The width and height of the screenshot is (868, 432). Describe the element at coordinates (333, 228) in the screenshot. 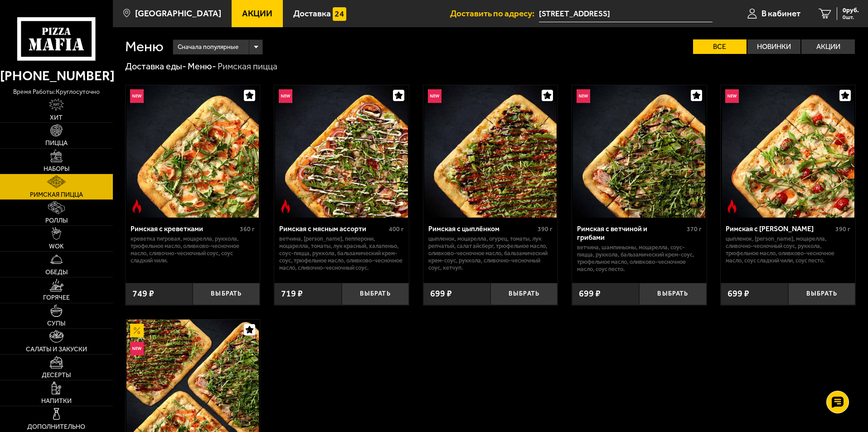

I see `div: Римская с мясным ассорти` at that location.